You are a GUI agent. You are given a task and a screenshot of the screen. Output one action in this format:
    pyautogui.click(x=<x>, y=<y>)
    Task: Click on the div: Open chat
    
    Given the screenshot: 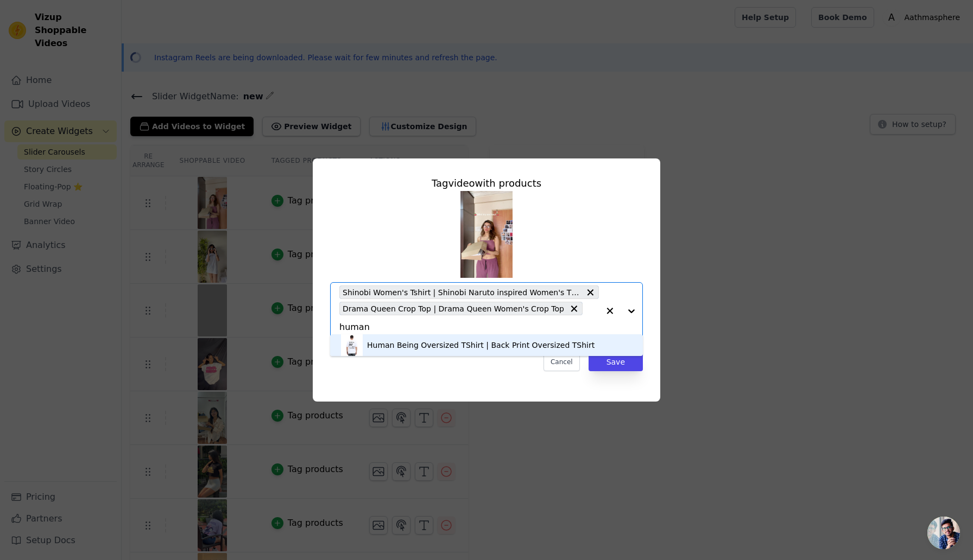 What is the action you would take?
    pyautogui.click(x=944, y=533)
    